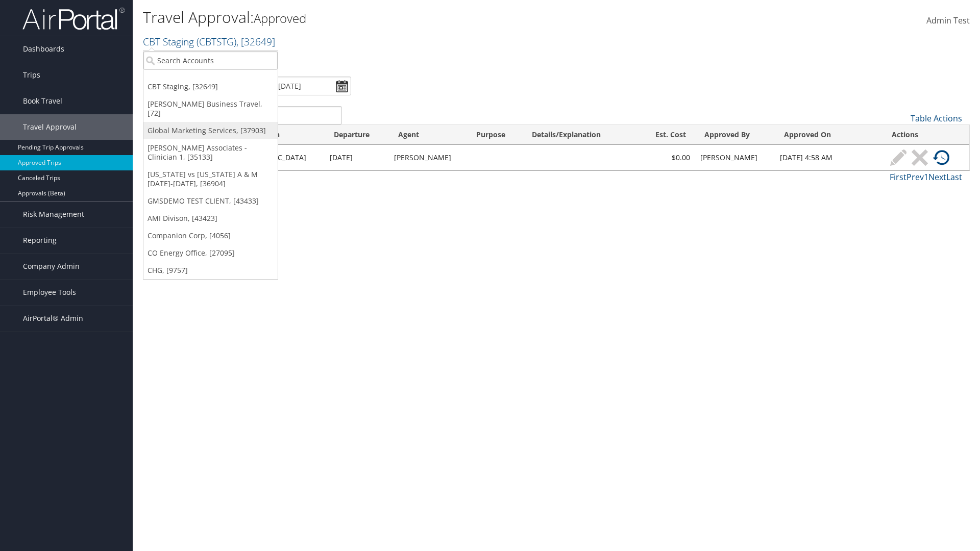 This screenshot has width=980, height=551. I want to click on span: , [ 32649 ], so click(256, 41).